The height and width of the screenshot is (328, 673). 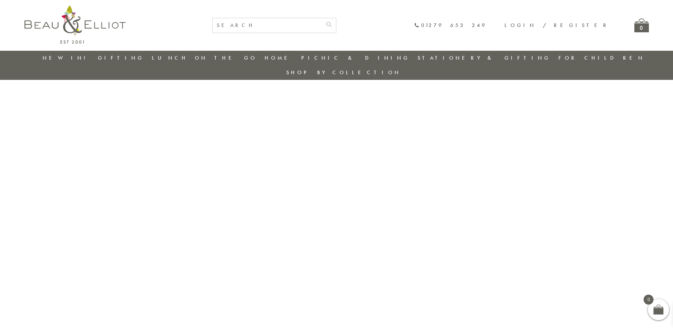 I want to click on a: For Children, so click(x=602, y=58).